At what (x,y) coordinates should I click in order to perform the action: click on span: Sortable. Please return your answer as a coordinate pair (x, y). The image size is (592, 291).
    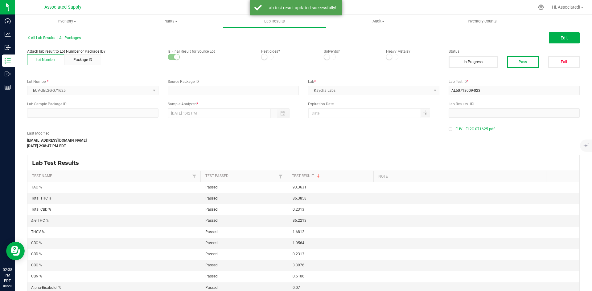
    Looking at the image, I should click on (319, 176).